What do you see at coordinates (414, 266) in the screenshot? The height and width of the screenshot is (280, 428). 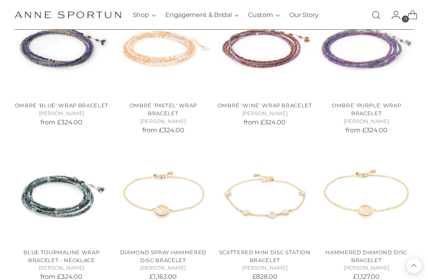 I see `button: Back to top` at bounding box center [414, 266].